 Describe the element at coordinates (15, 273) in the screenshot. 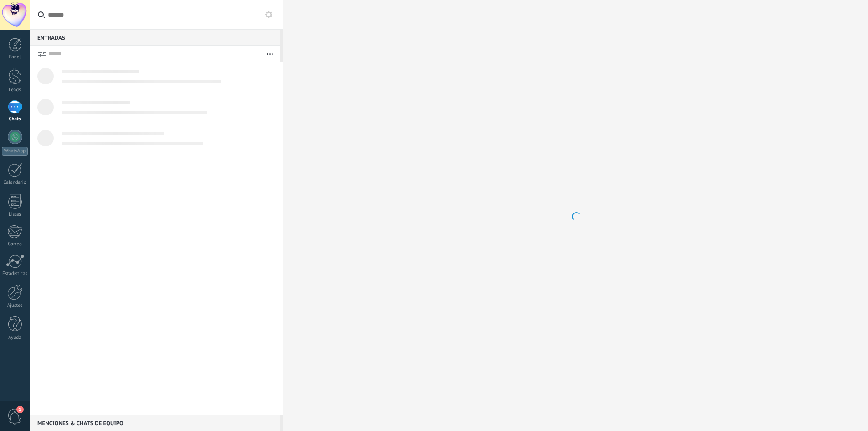

I see `div: Estadísticas` at that location.